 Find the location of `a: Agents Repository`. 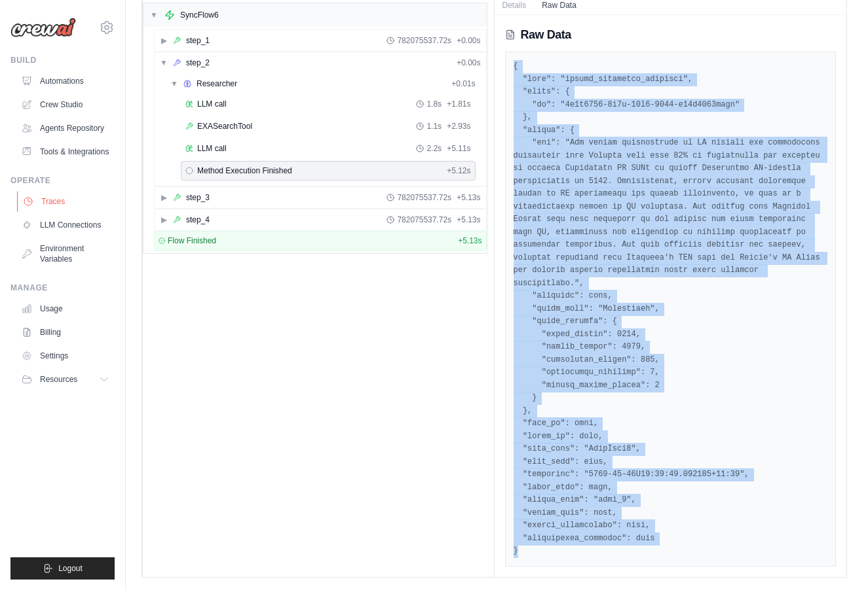

a: Agents Repository is located at coordinates (64, 128).